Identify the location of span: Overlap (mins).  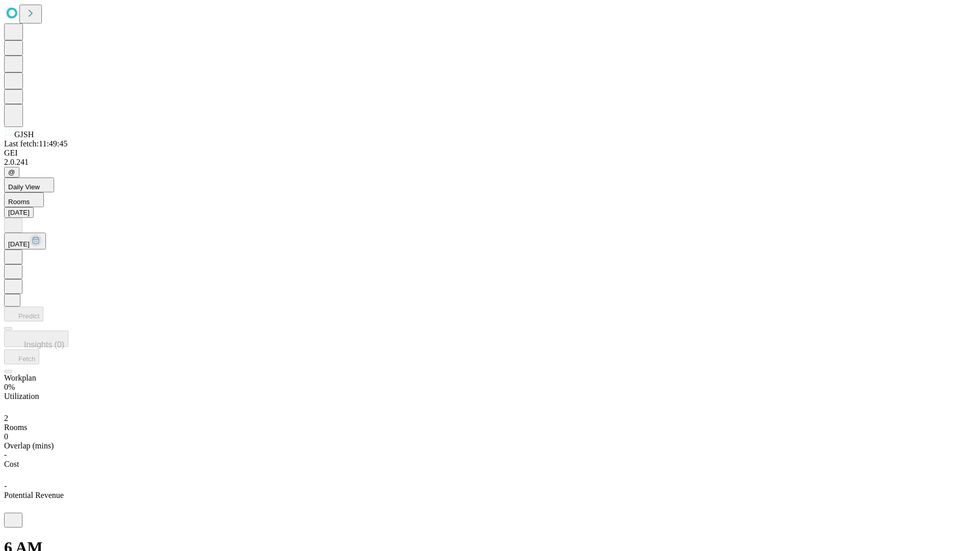
(29, 445).